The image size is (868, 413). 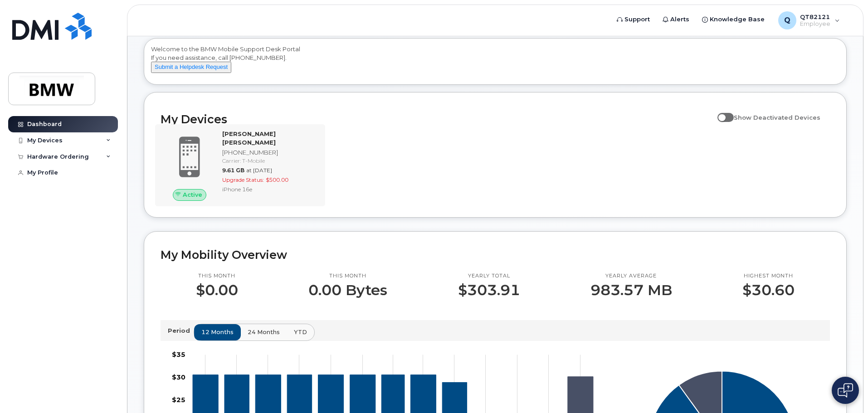 What do you see at coordinates (178, 400) in the screenshot?
I see `tspan: $25` at bounding box center [178, 400].